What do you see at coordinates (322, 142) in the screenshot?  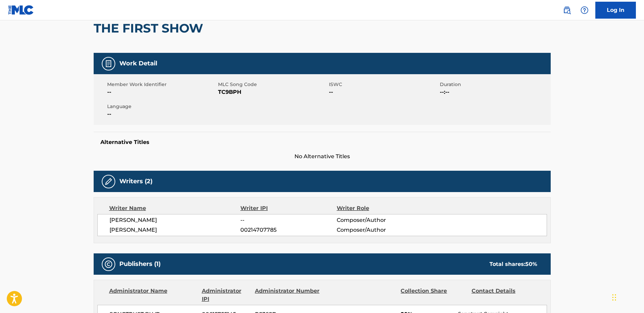 I see `h5: Alternative Titles` at bounding box center [322, 142].